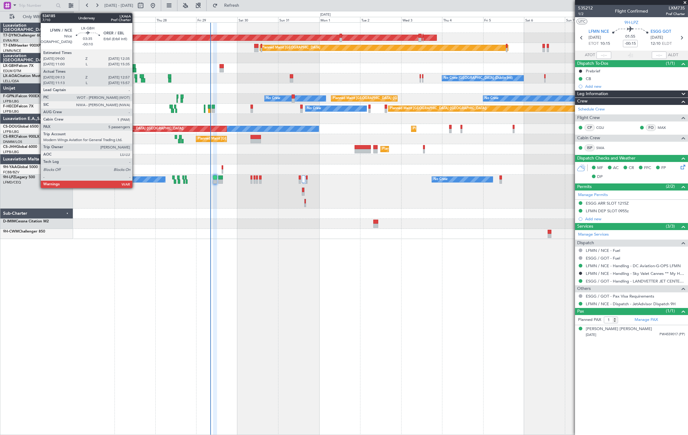  I want to click on a: FCBB/BZV, so click(11, 172).